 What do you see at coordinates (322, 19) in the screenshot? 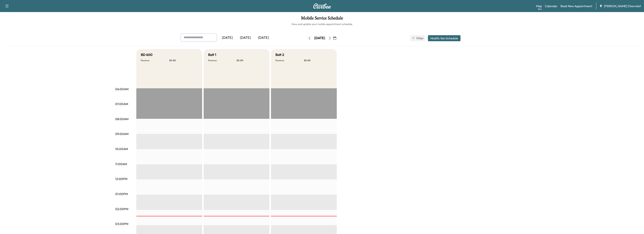
I see `h1: Mobile Service Schedule` at bounding box center [322, 19].